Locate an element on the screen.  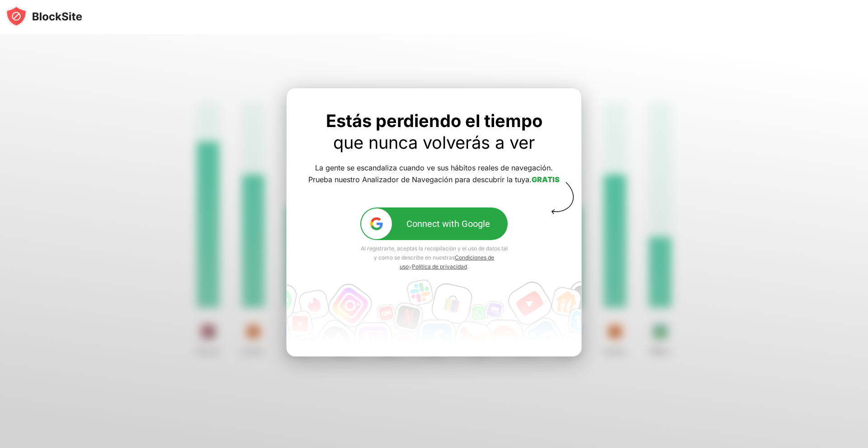
img: blocksite-icon-black.svg is located at coordinates (44, 17).